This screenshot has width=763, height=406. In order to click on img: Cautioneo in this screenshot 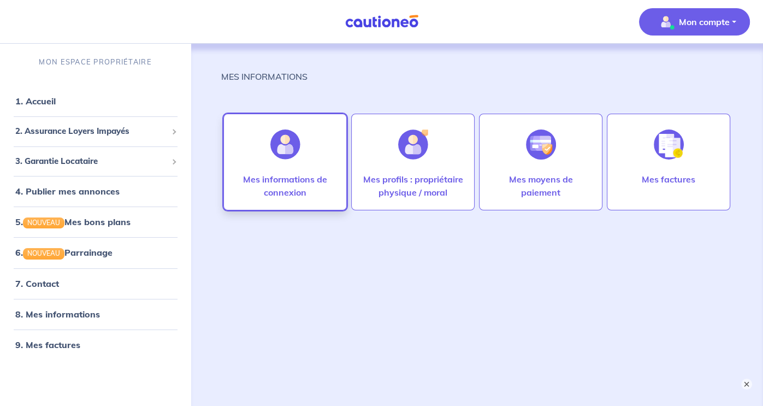, I will do `click(382, 21)`.